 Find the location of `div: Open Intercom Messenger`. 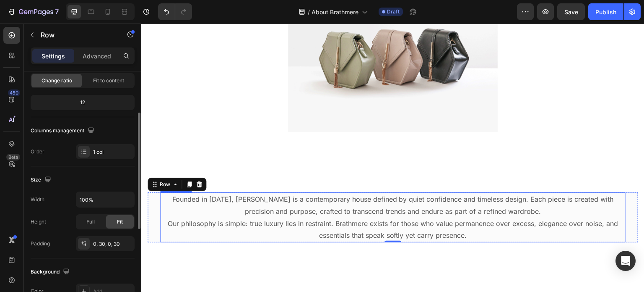

div: Open Intercom Messenger is located at coordinates (625, 261).